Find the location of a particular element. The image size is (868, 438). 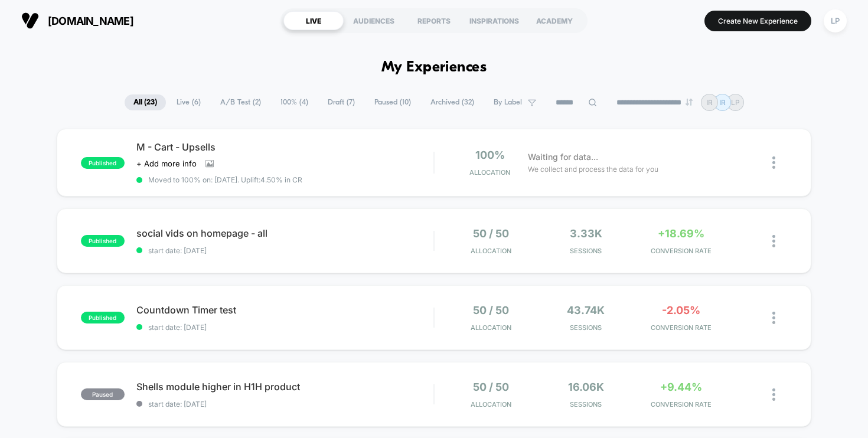

h1: My Experiences is located at coordinates (434, 67).